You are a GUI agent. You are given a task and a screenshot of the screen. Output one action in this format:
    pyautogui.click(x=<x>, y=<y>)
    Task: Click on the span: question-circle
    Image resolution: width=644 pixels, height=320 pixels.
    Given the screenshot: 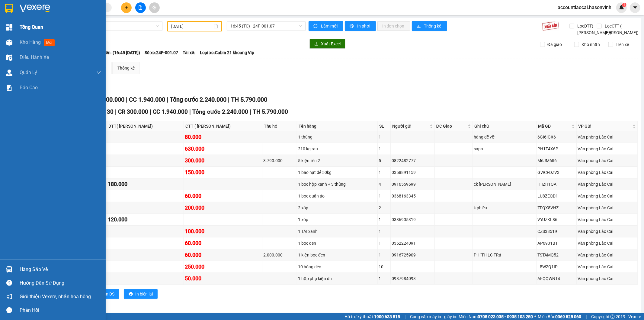 What is the action you would take?
    pyautogui.click(x=9, y=283)
    